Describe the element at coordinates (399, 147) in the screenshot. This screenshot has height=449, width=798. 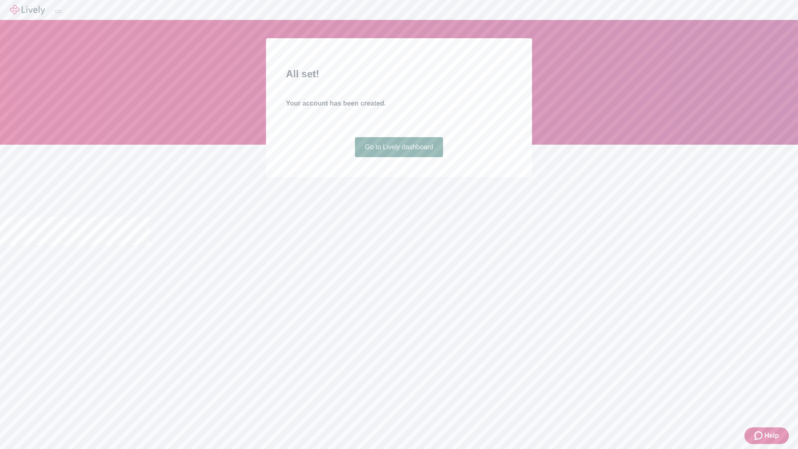
I see `a: Go to Lively dashboard` at that location.